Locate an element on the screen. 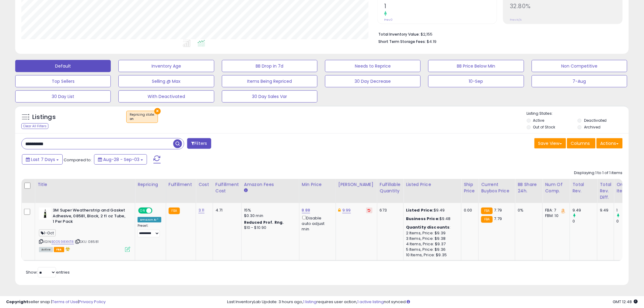 This screenshot has width=644, height=308. a: 3.11 is located at coordinates (202, 210).